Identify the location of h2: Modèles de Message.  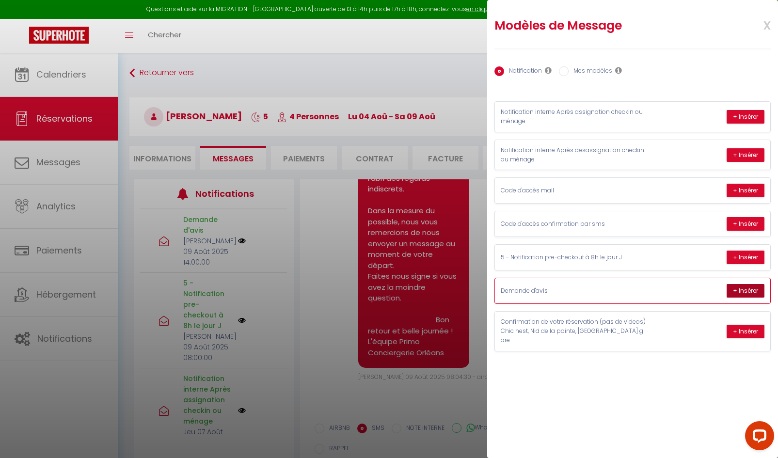
(607, 26).